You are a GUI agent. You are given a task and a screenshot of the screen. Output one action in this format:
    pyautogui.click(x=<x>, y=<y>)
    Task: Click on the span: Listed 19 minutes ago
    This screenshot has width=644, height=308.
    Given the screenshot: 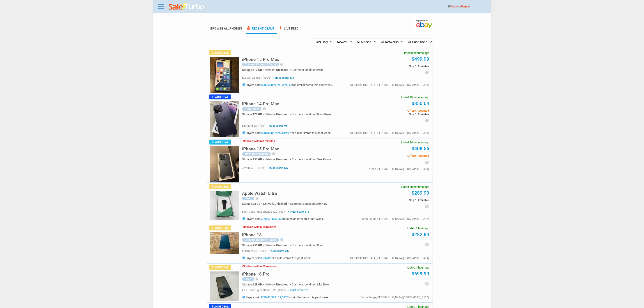 What is the action you would take?
    pyautogui.click(x=415, y=97)
    